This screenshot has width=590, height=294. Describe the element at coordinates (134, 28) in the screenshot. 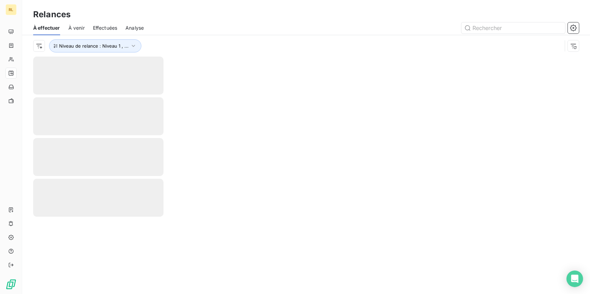

I see `span: Analyse` at that location.